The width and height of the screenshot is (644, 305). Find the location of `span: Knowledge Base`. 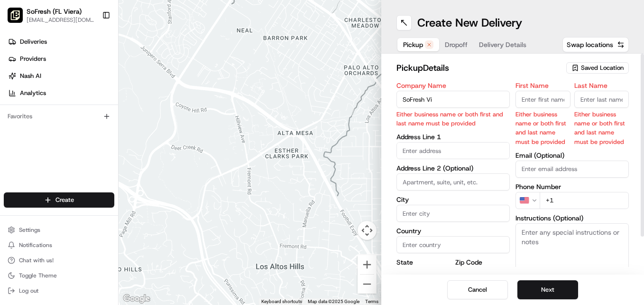

span: Knowledge Base is located at coordinates (45, 142).